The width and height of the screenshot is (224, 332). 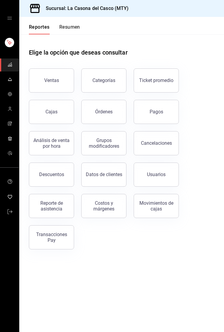 I want to click on a: Cajas, so click(x=52, y=112).